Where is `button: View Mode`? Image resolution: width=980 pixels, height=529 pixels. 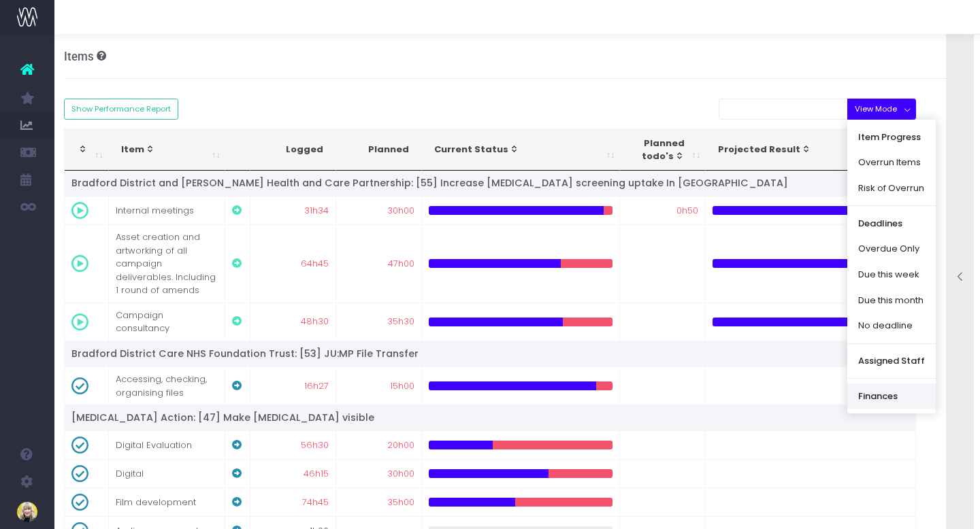 button: View Mode is located at coordinates (881, 108).